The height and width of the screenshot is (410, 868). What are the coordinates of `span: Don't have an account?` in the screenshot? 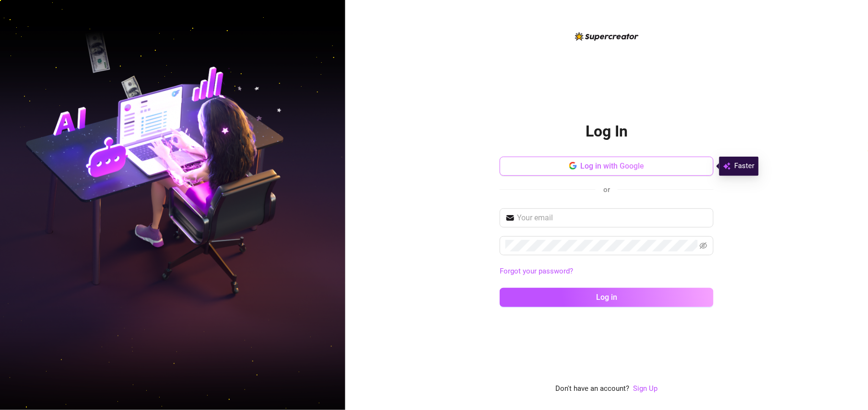 It's located at (593, 389).